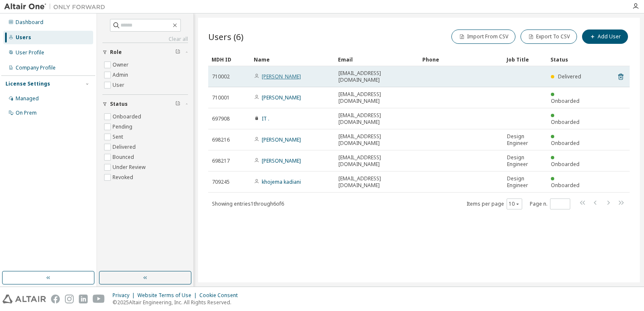 This screenshot has width=644, height=311. I want to click on div: Privacy, so click(125, 296).